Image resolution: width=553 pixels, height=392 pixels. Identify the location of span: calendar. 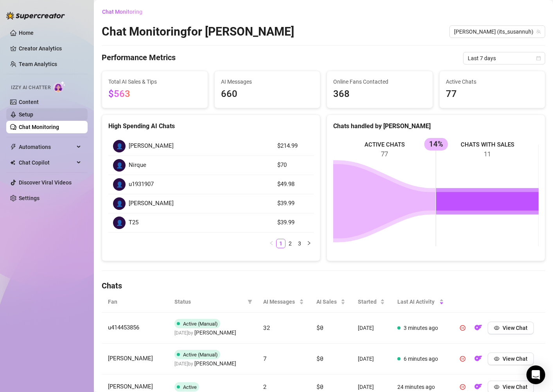
(539, 58).